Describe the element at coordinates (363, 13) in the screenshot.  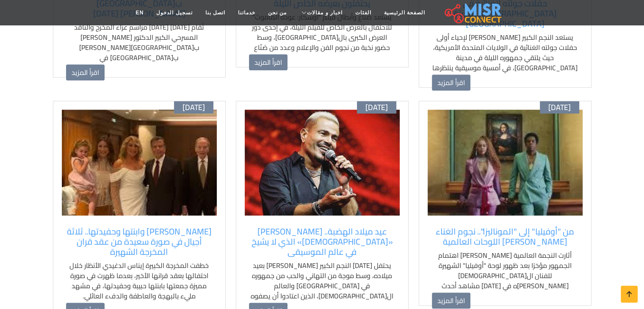
I see `a: الفئات` at that location.